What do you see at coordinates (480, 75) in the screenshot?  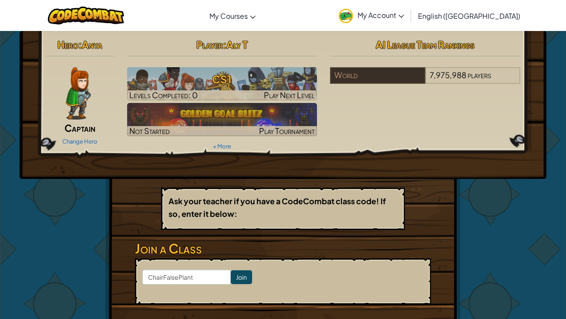 I see `span: players` at bounding box center [480, 75].